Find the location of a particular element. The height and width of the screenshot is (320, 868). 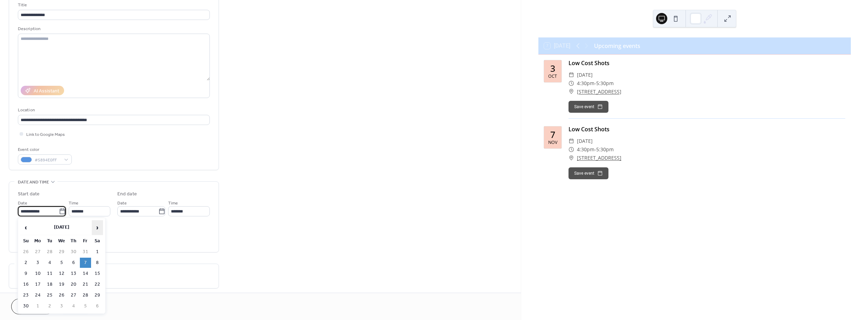

td: 25 is located at coordinates (50, 295).